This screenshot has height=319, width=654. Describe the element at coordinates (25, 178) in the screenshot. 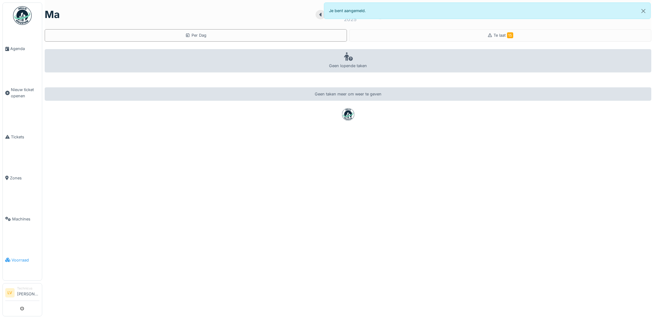

I see `span: Zones` at that location.